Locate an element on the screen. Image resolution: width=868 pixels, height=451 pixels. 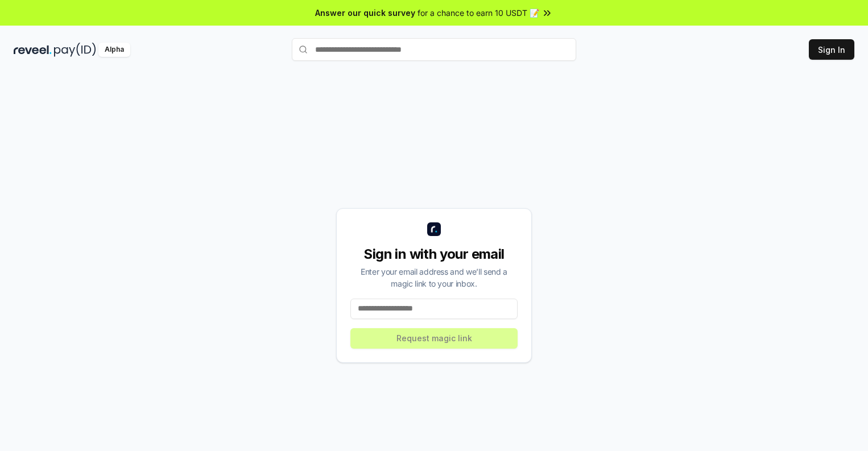
span: for a chance to earn 10 USDT 📝 is located at coordinates (478, 12).